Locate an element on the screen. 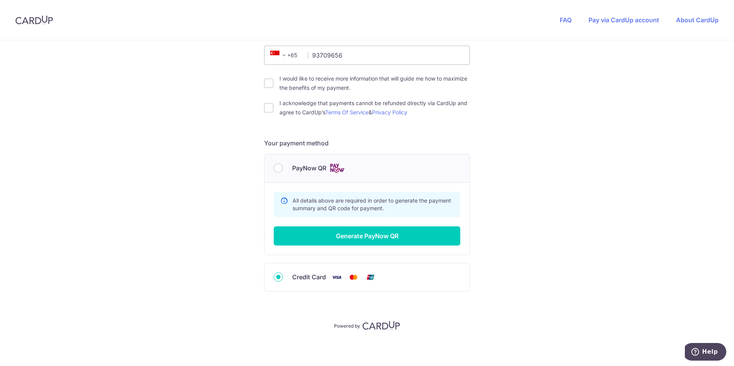  label: I acknowledge that payments cannot be refunded directly via CardUp and agree to CardUp’s & is located at coordinates (374, 108).